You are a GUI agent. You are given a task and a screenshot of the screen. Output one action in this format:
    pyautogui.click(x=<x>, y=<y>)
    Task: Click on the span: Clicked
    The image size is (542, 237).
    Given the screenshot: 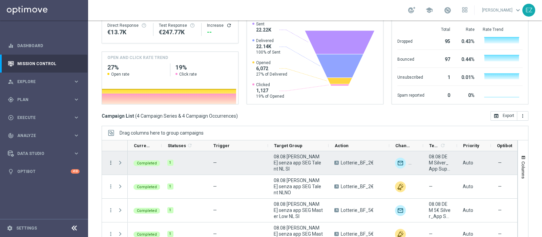 What is the action you would take?
    pyautogui.click(x=270, y=85)
    